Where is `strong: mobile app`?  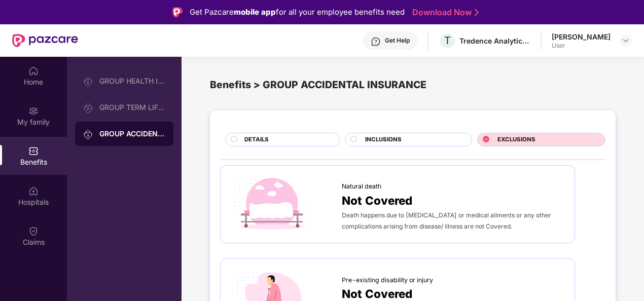 strong: mobile app is located at coordinates (255, 12).